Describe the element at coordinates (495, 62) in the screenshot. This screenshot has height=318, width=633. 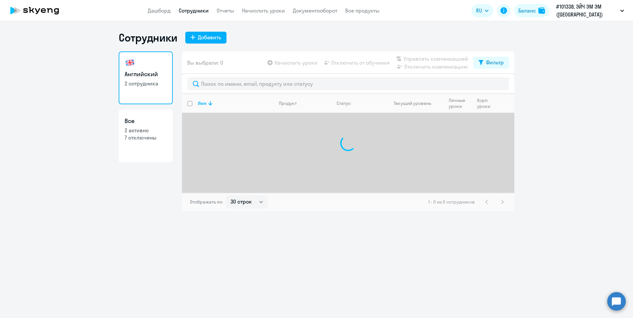
I see `div: Фильтр` at that location.